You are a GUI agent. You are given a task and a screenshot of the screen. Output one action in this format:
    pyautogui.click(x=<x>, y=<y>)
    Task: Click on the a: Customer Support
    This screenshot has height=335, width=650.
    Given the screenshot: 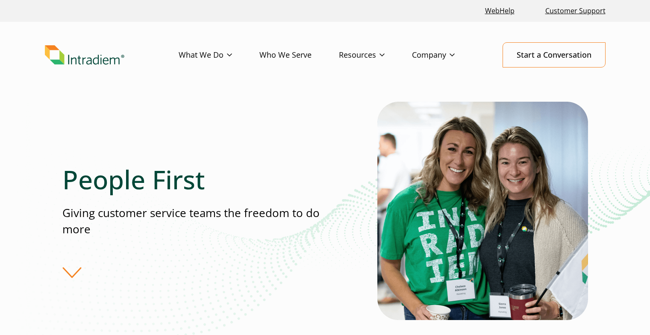 What is the action you would take?
    pyautogui.click(x=576, y=11)
    